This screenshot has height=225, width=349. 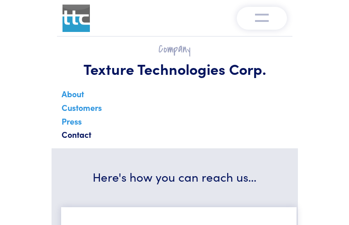 What do you see at coordinates (76, 18) in the screenshot?
I see `img: ttc_logo_1x1_v1.0.png` at bounding box center [76, 18].